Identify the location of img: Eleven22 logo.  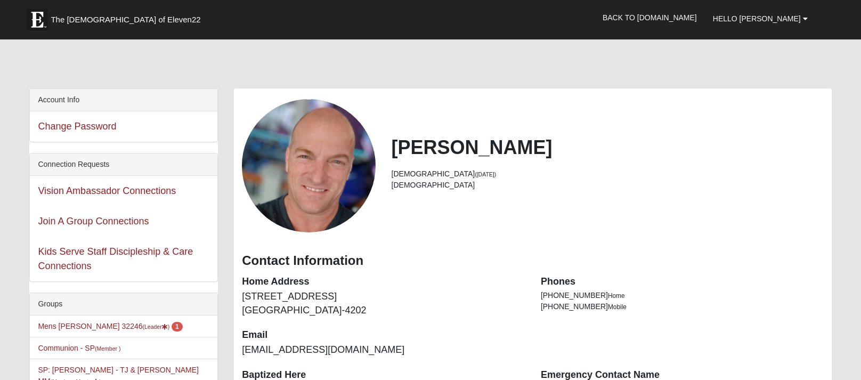
(37, 20).